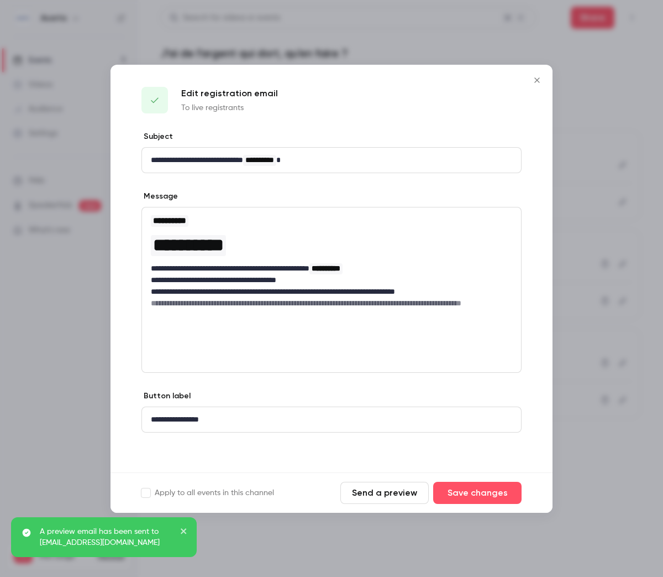  I want to click on button: Save changes, so click(478, 493).